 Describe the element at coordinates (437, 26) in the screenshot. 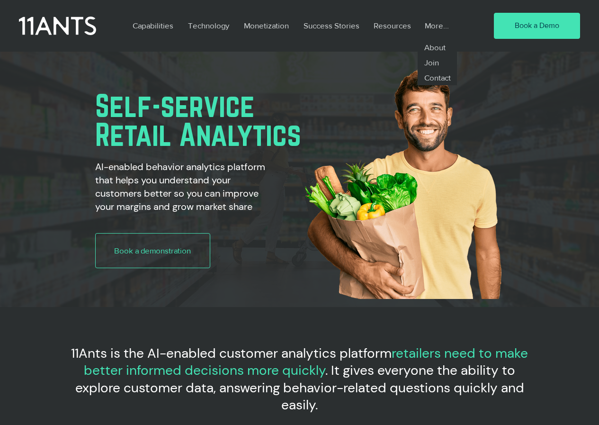

I see `p: More...` at that location.